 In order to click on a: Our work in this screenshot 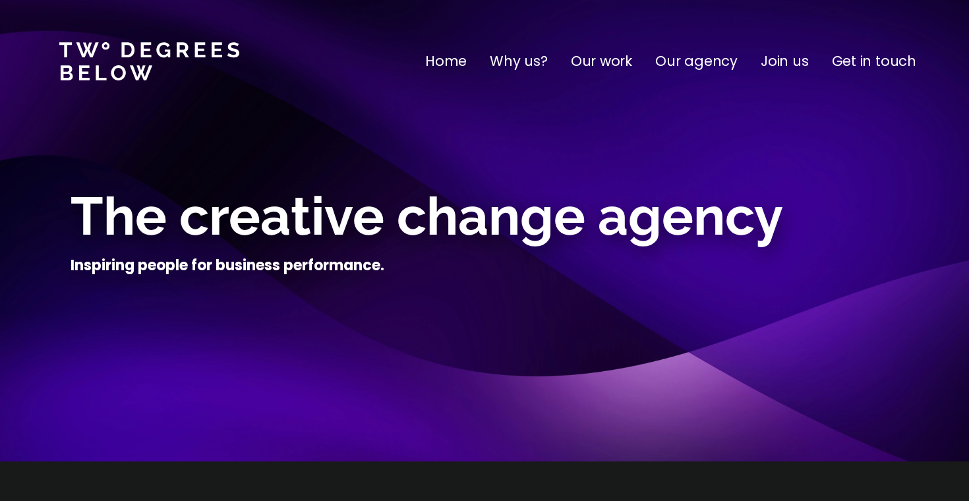, I will do `click(601, 61)`.